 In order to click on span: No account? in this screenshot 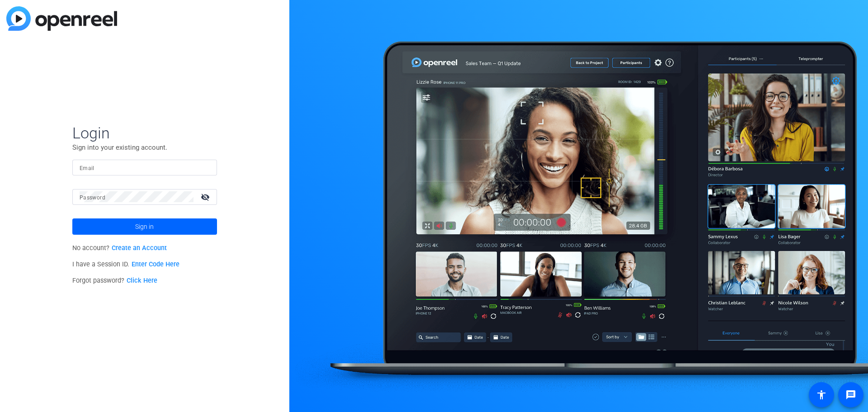, I will do `click(119, 248)`.